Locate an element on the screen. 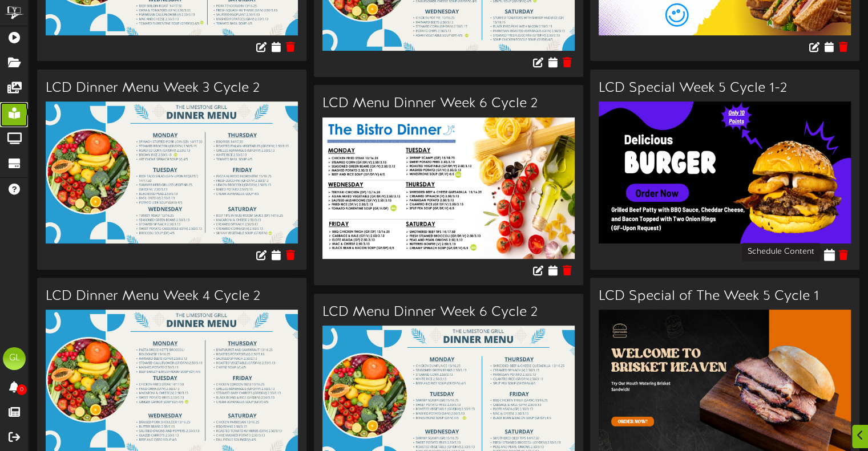  div: GL is located at coordinates (15, 358).